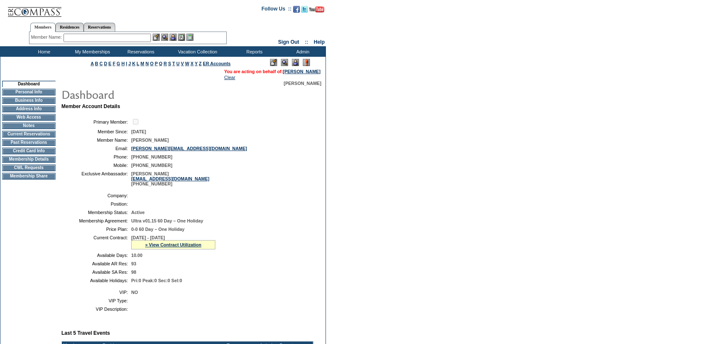 The image size is (728, 344). I want to click on a: C, so click(101, 63).